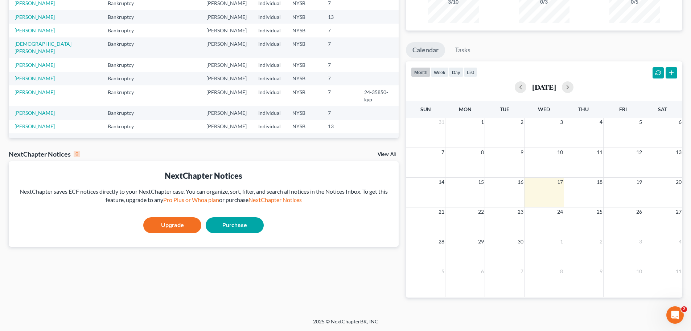 This screenshot has height=331, width=691. What do you see at coordinates (481, 182) in the screenshot?
I see `span: 15` at bounding box center [481, 182].